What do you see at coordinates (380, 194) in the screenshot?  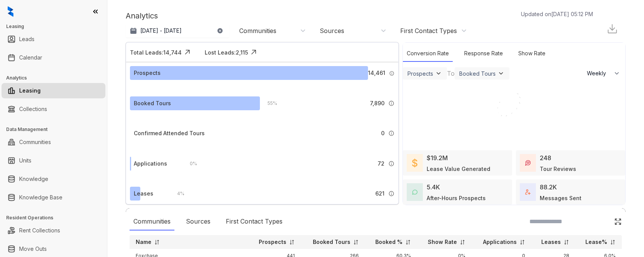 I see `span: 621` at bounding box center [380, 194].